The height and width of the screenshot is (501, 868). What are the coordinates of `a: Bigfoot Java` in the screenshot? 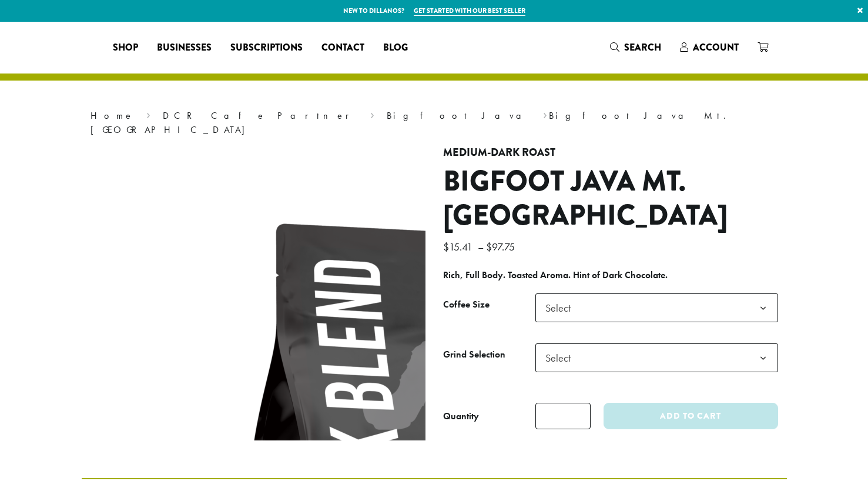 It's located at (458, 115).